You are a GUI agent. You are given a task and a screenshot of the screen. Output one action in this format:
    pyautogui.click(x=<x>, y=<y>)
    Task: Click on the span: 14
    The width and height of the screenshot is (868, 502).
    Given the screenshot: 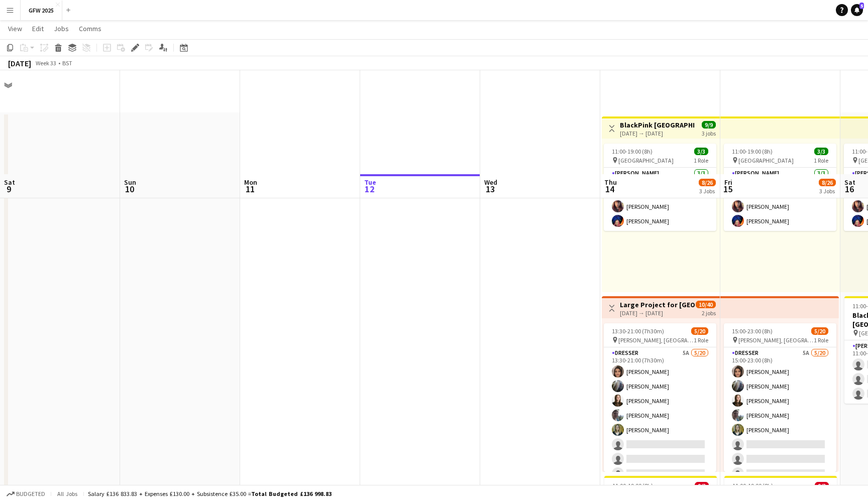 What is the action you would take?
    pyautogui.click(x=609, y=189)
    